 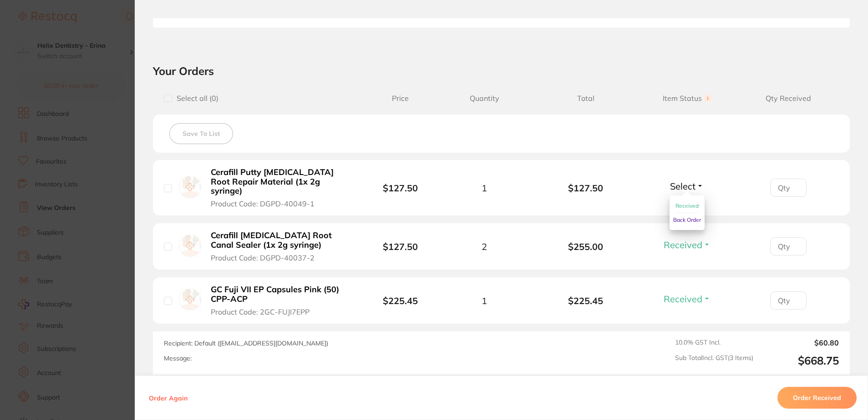 What do you see at coordinates (585, 246) in the screenshot?
I see `b: $255.00` at bounding box center [585, 246].